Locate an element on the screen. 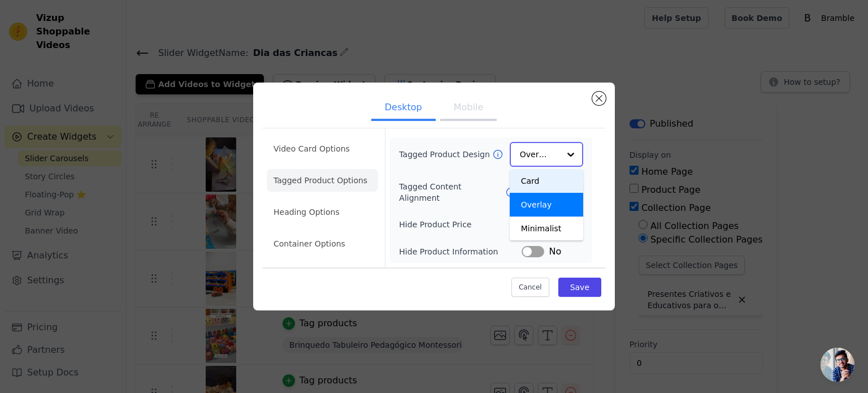 This screenshot has width=868, height=393. button: Desktop is located at coordinates (403, 109).